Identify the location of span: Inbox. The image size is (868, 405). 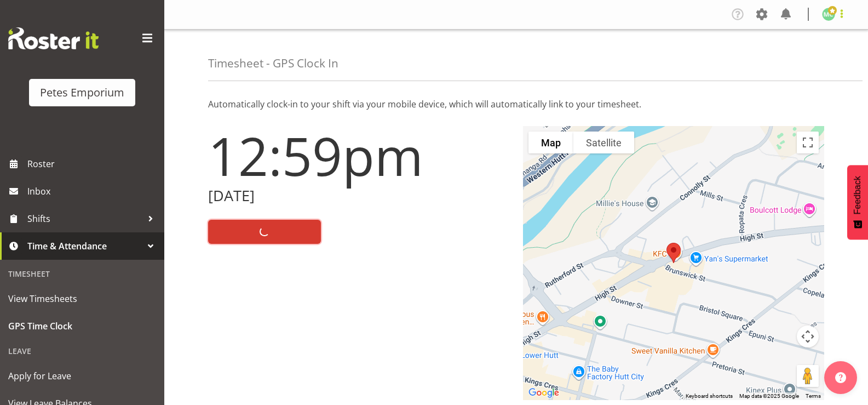
(93, 191).